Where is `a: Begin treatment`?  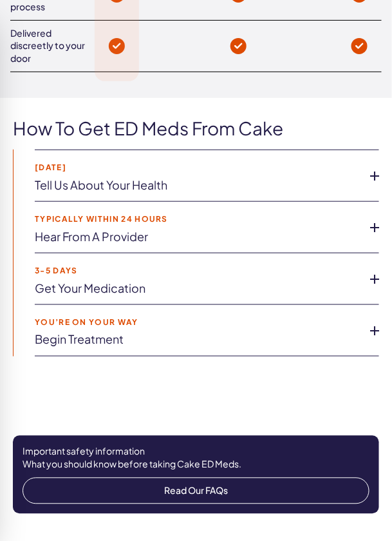 a: Begin treatment is located at coordinates (197, 340).